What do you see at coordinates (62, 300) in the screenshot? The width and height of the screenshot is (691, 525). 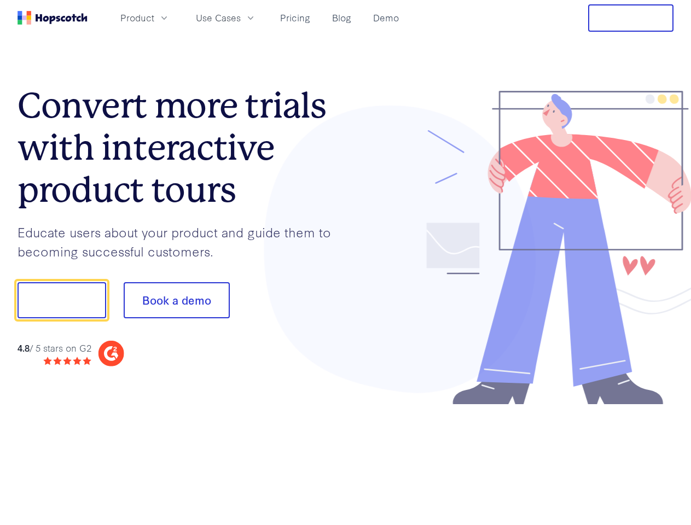 I see `button: Show me!` at bounding box center [62, 300].